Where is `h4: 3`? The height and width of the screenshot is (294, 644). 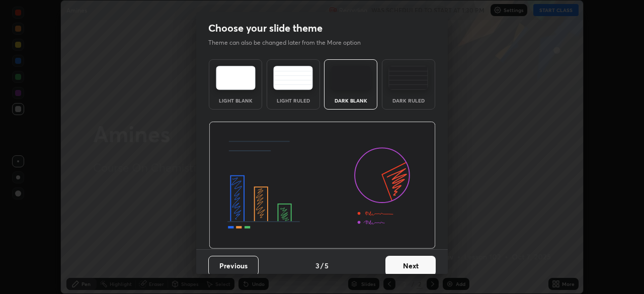
h4: 3 is located at coordinates (317, 266).